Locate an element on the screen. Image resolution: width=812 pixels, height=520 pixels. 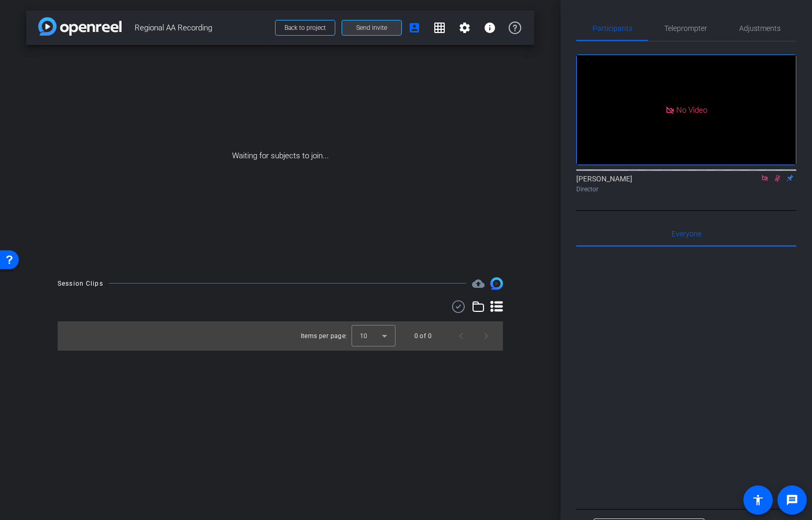
mat-icon: grid_on is located at coordinates (440, 28).